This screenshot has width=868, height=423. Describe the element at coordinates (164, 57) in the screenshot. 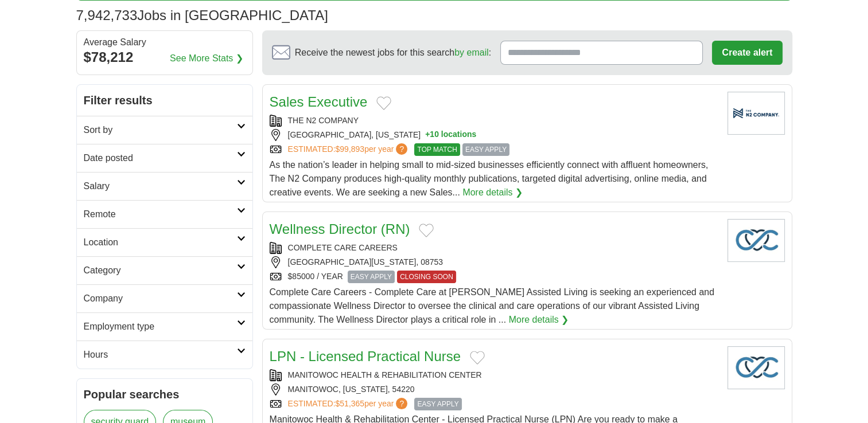

I see `div: $78,212` at that location.